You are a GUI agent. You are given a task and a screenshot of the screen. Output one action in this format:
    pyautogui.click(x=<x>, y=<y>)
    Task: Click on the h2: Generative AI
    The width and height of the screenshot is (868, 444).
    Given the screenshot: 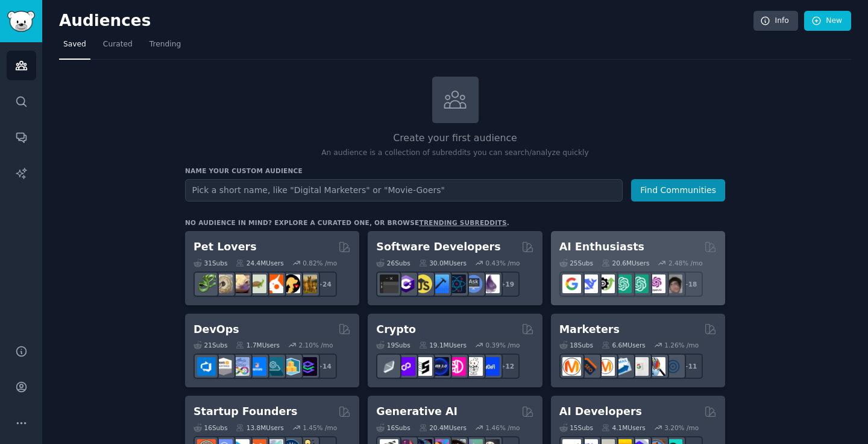 What is the action you would take?
    pyautogui.click(x=416, y=412)
    